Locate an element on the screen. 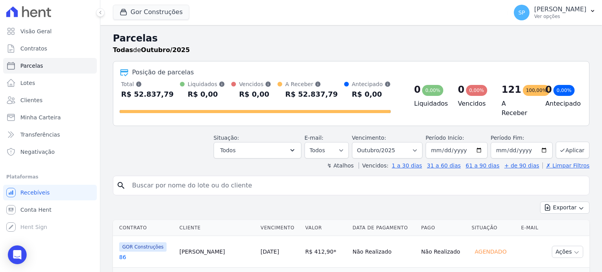 The width and height of the screenshot is (602, 272). span: GOR Construções is located at coordinates (143, 247).